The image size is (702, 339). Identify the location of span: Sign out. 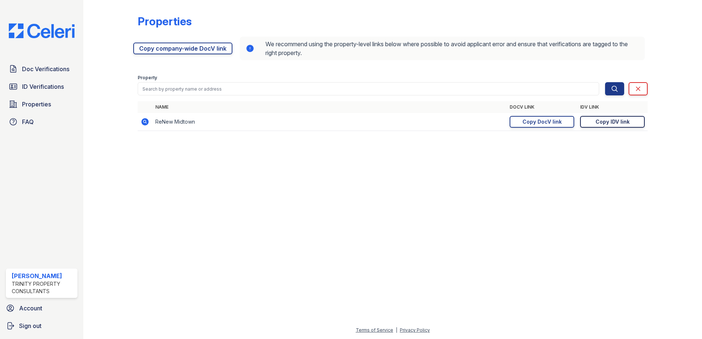
(30, 326).